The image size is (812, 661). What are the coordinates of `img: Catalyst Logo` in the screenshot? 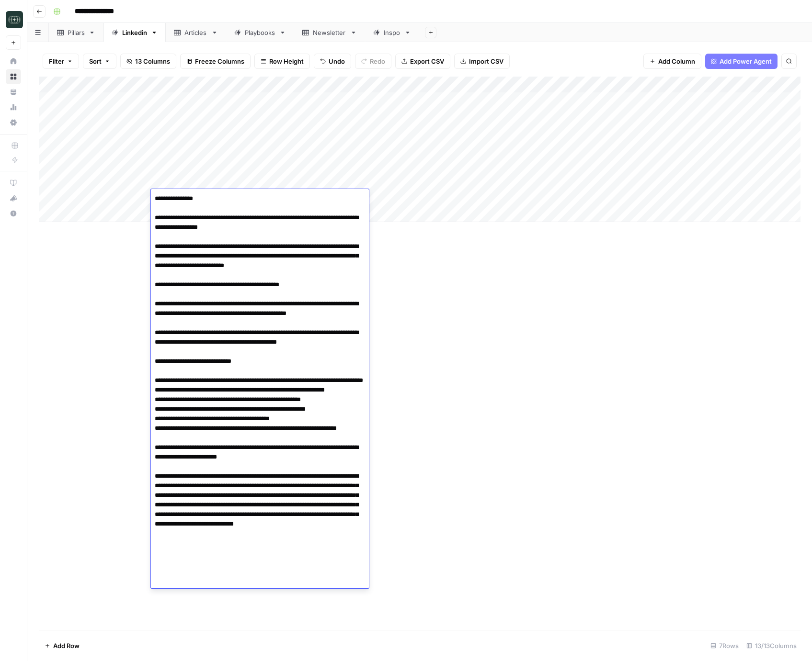 It's located at (14, 20).